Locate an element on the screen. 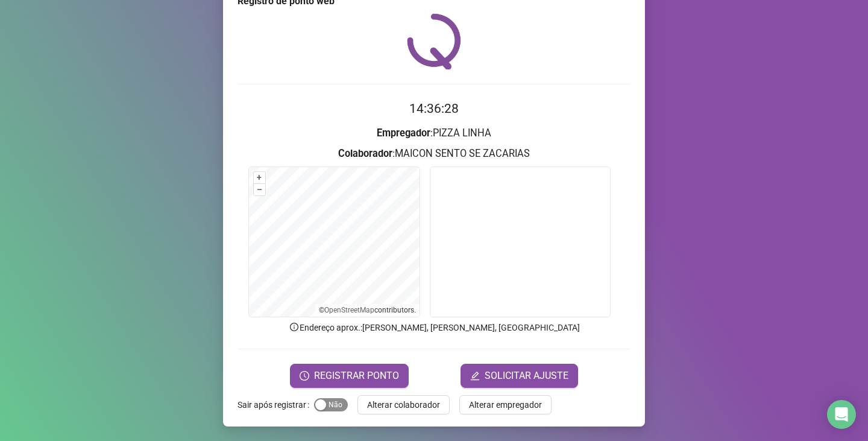 Image resolution: width=868 pixels, height=441 pixels. span: REGISTRAR PONTO is located at coordinates (356, 375).